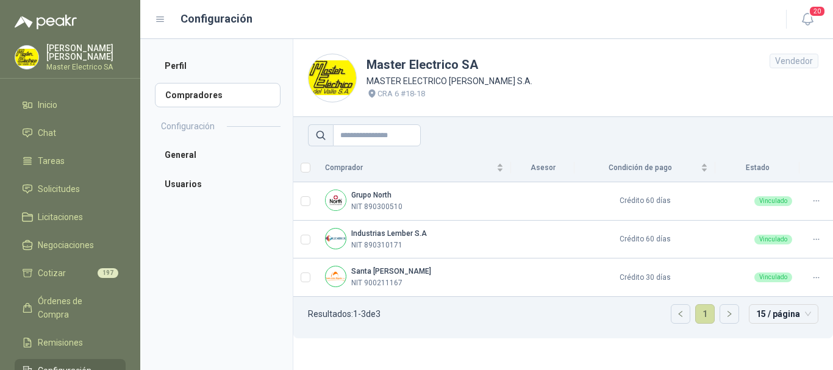 The width and height of the screenshot is (833, 370). Describe the element at coordinates (794, 61) in the screenshot. I see `div: Vendedor` at that location.